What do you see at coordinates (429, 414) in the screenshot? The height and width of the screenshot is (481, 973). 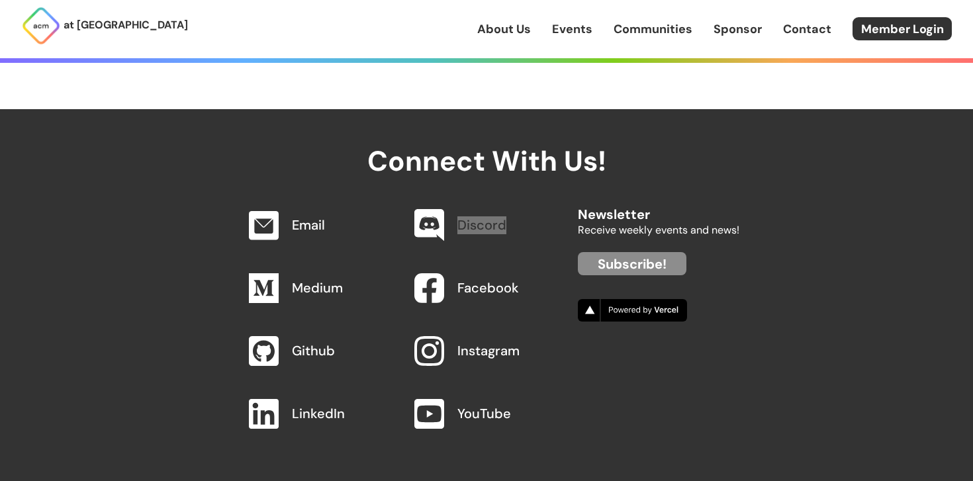 I see `img: YouTube` at bounding box center [429, 414].